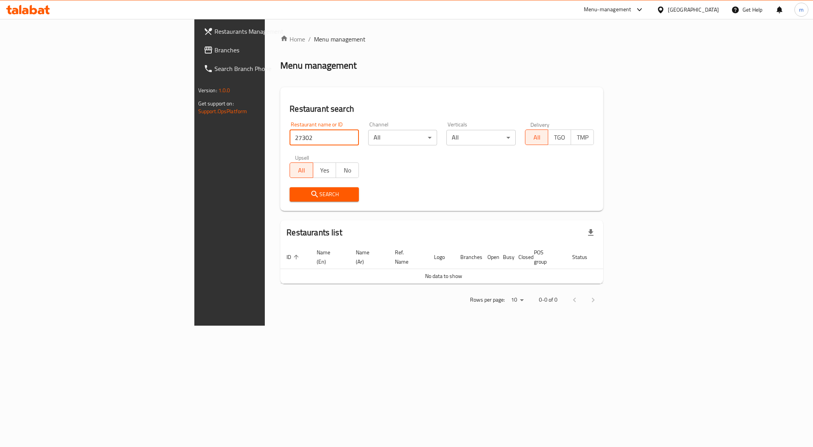 This screenshot has width=813, height=447. Describe the element at coordinates (505, 257) in the screenshot. I see `th: Busy` at that location.